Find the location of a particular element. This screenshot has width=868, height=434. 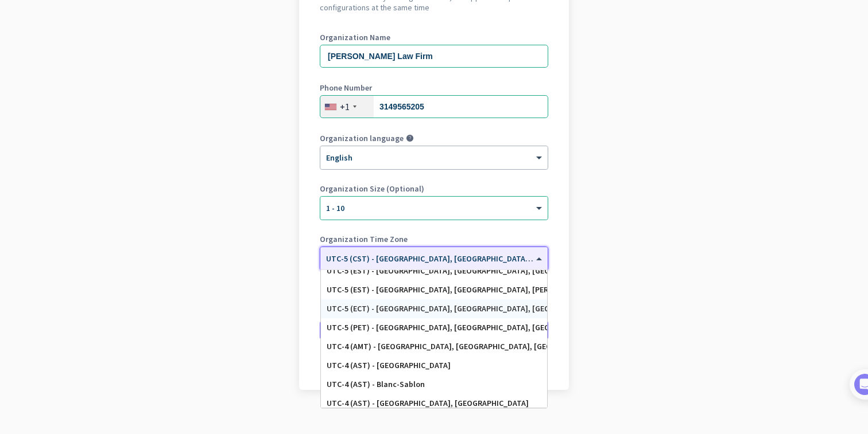

input: 201-555-0123 is located at coordinates (434, 106).